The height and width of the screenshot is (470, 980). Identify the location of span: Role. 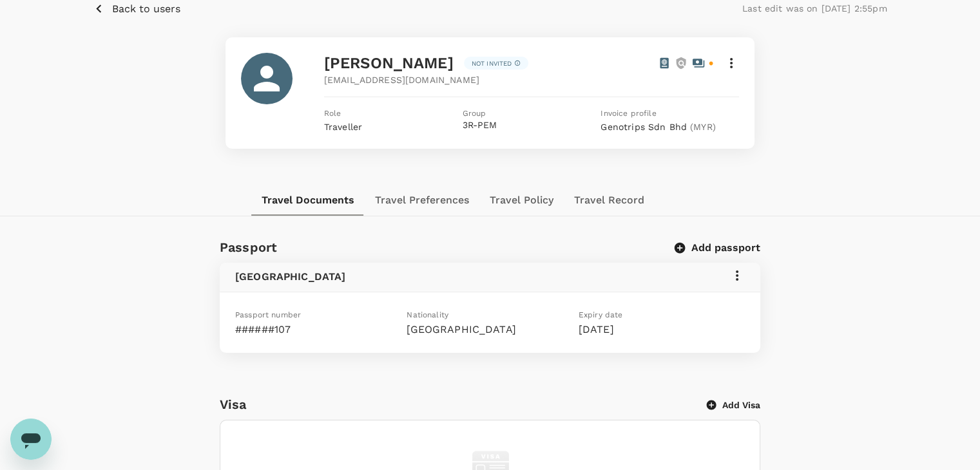
(393, 114).